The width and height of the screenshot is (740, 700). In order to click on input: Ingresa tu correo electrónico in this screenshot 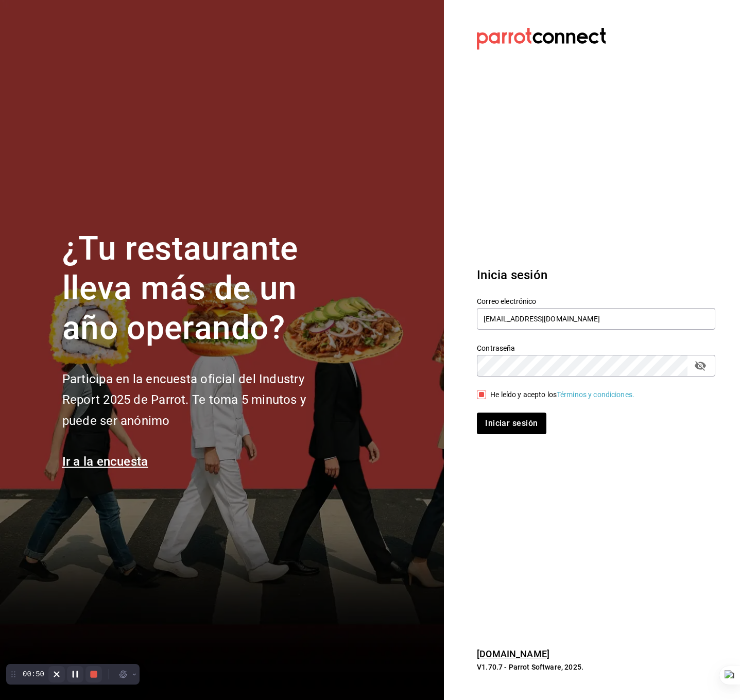, I will do `click(596, 319)`.